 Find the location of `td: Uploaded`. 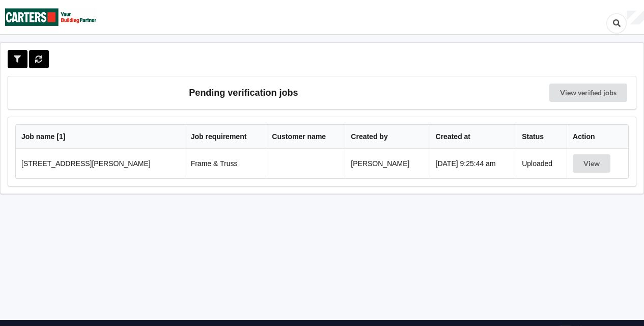

td: Uploaded is located at coordinates (541, 163).